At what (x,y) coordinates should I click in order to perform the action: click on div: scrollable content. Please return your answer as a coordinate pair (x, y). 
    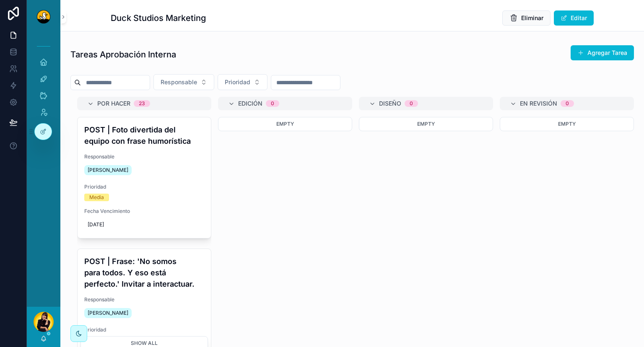
    Looking at the image, I should click on (43, 82).